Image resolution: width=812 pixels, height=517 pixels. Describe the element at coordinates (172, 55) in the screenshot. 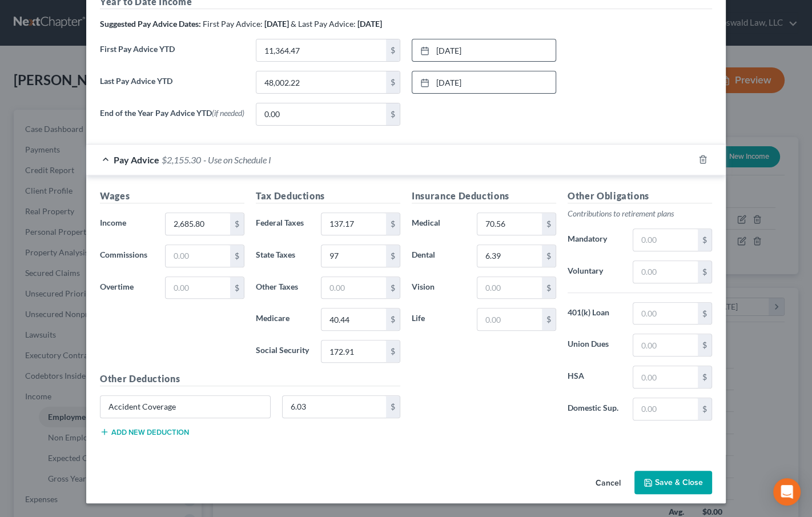

I see `label: First Pay Advice YTD` at that location.